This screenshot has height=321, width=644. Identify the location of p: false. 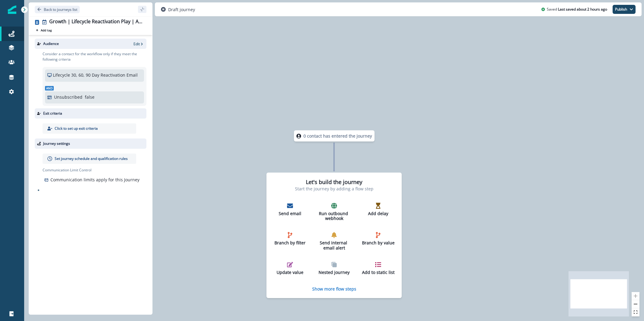
(90, 97).